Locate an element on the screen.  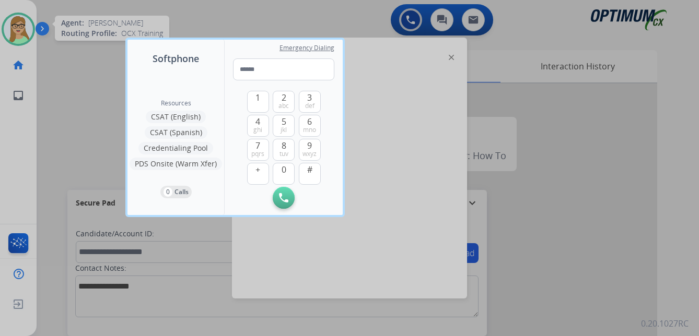
button: 0Calls is located at coordinates (176, 192).